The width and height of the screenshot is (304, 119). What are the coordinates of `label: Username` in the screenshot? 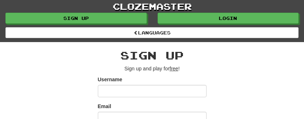 It's located at (110, 79).